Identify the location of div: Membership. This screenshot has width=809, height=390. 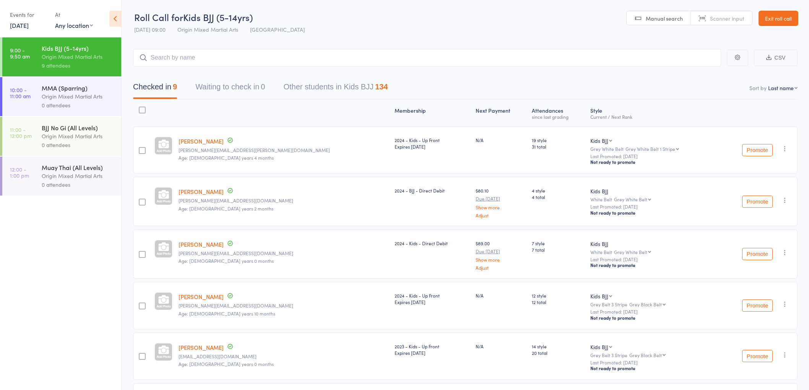
(432, 113).